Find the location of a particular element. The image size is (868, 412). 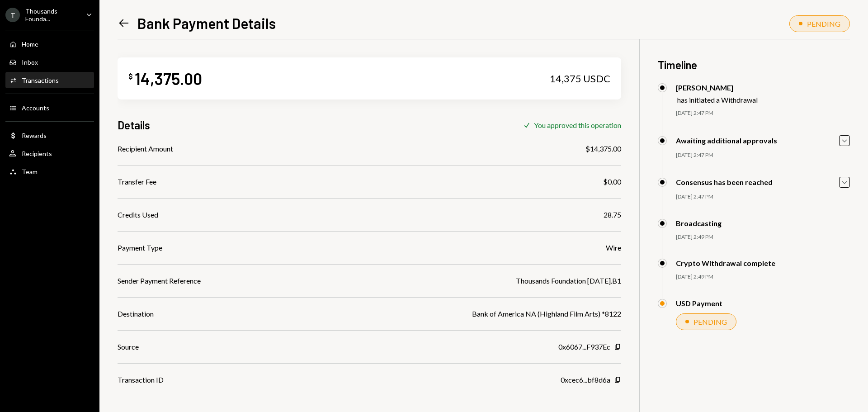

div: Recipients is located at coordinates (37, 153).